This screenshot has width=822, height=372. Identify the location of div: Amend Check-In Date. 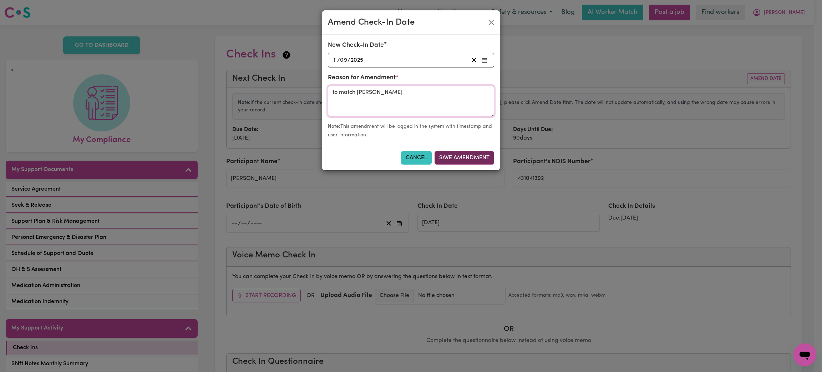
(371, 22).